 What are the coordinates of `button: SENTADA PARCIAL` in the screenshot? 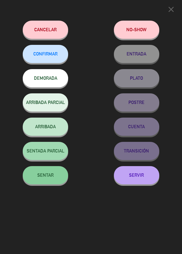 It's located at (45, 151).